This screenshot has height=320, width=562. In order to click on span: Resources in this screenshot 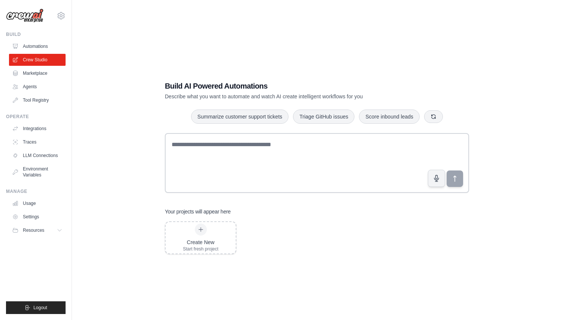, I will do `click(33, 231)`.